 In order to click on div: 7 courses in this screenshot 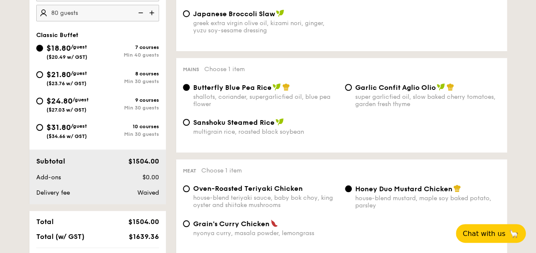, I will do `click(128, 47)`.